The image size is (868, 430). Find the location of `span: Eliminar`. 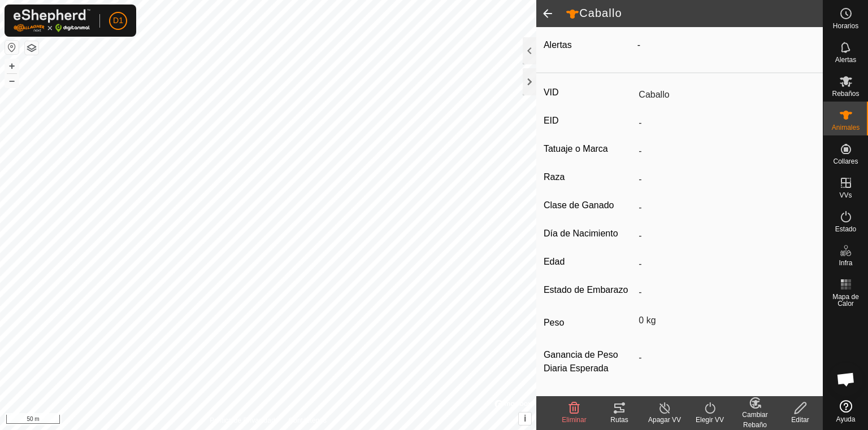

span: Eliminar is located at coordinates (573, 420).